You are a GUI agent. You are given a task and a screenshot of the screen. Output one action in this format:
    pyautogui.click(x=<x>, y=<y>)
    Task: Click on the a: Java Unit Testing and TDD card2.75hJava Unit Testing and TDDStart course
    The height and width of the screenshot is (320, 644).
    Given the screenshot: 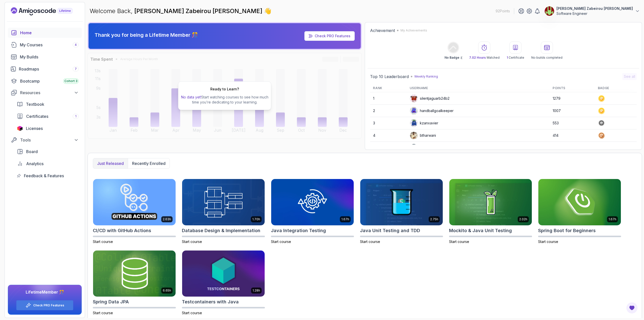 What is the action you would take?
    pyautogui.click(x=401, y=211)
    